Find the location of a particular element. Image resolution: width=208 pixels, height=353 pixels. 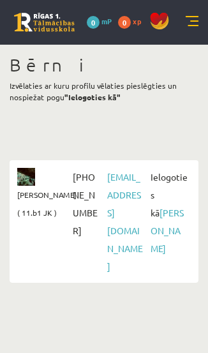

b: "Ielogoties kā" is located at coordinates (93, 97).